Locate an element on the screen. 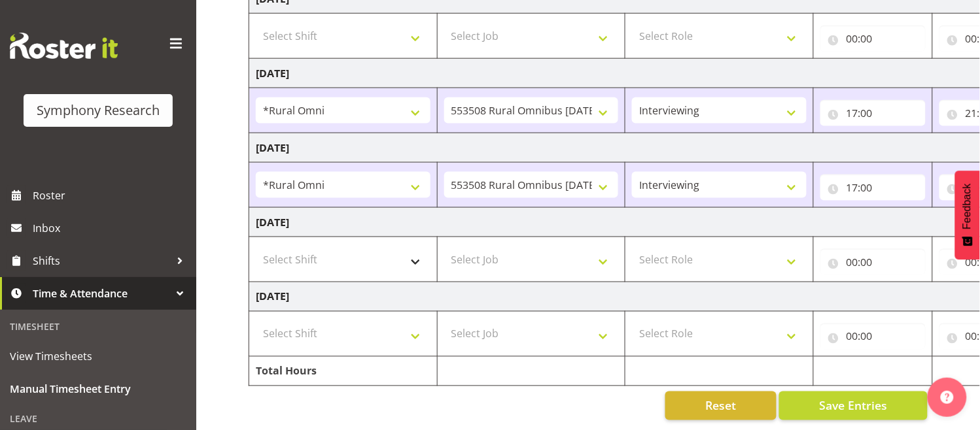 This screenshot has width=980, height=430. span: Reset is located at coordinates (721, 406).